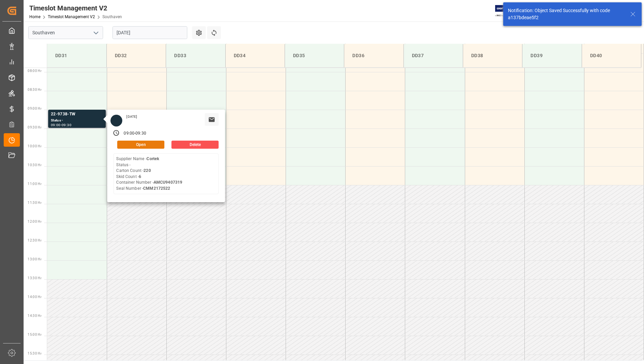  What do you see at coordinates (35, 184) in the screenshot?
I see `span: 11:00 Hr` at bounding box center [35, 184].